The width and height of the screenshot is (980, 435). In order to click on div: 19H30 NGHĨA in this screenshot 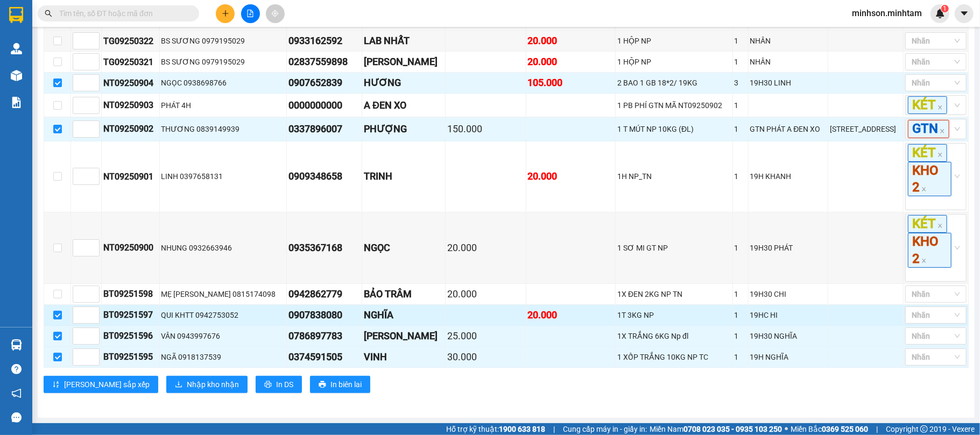, I will do `click(789, 336)`.